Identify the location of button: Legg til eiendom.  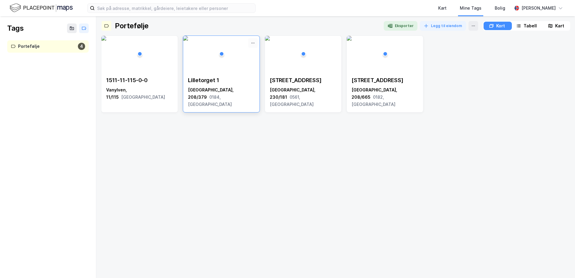
(443, 26).